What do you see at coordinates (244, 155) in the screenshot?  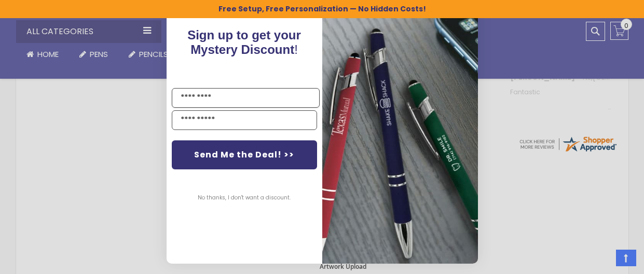 I see `button: Send Me the Deal! >>` at bounding box center [244, 155].